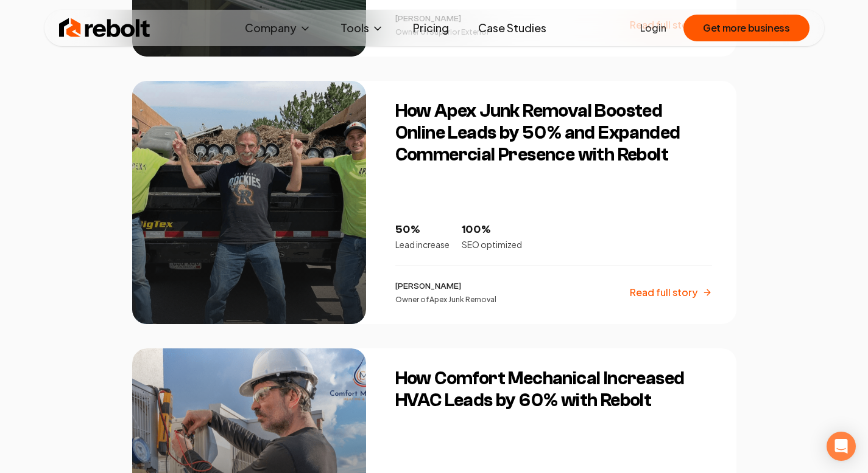 This screenshot has width=868, height=473. I want to click on p: Read full story, so click(663, 293).